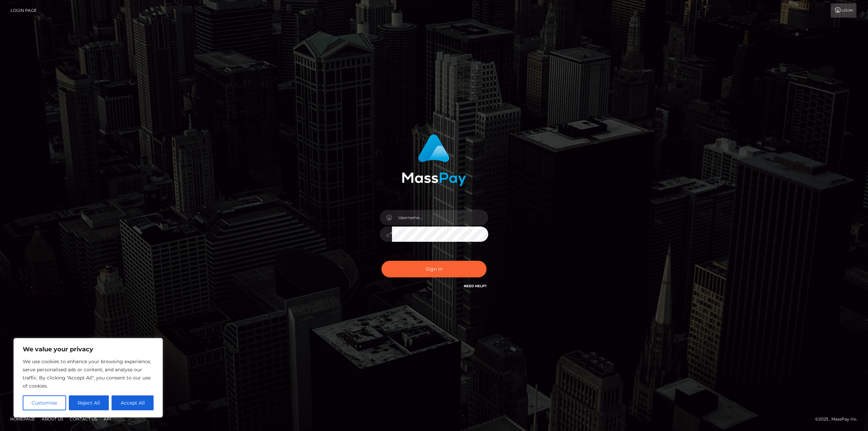 This screenshot has width=868, height=431. I want to click on img: MassPay Login, so click(434, 160).